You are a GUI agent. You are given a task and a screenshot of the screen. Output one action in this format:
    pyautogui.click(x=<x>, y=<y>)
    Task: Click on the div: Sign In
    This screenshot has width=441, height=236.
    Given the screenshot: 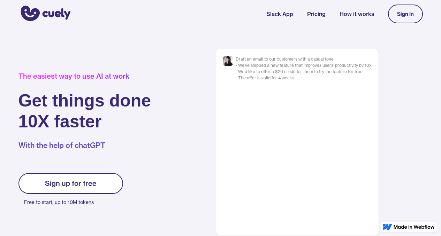 What is the action you would take?
    pyautogui.click(x=405, y=14)
    